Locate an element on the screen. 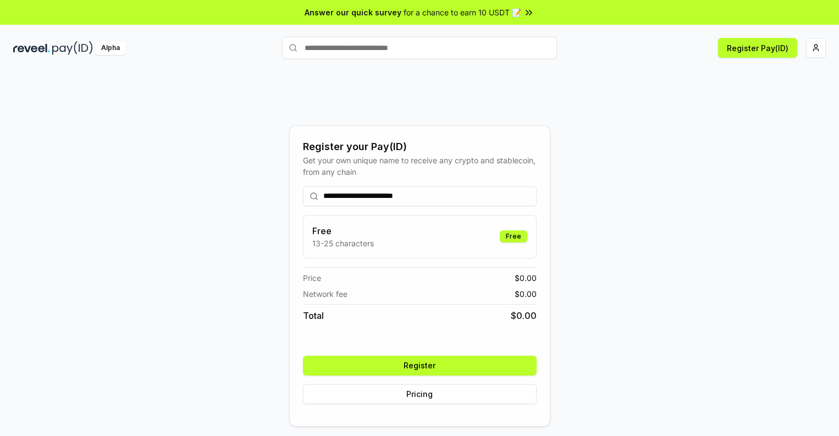 This screenshot has height=436, width=839. button: Register is located at coordinates (420, 366).